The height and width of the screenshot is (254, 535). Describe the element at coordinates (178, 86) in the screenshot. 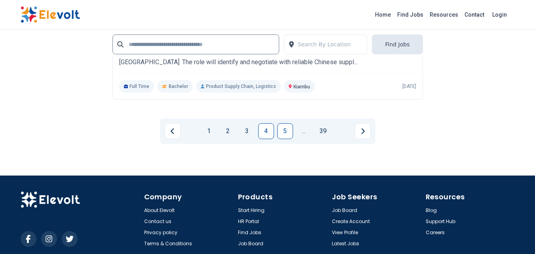

I see `span: Bachelor` at that location.